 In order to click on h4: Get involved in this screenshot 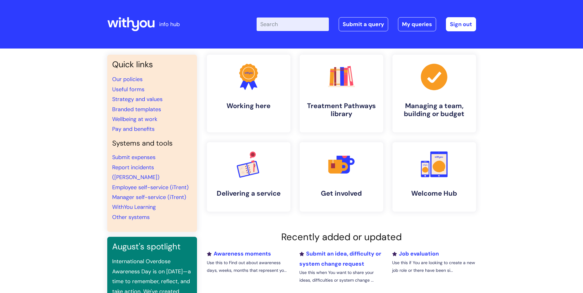, I will do `click(342, 194)`.